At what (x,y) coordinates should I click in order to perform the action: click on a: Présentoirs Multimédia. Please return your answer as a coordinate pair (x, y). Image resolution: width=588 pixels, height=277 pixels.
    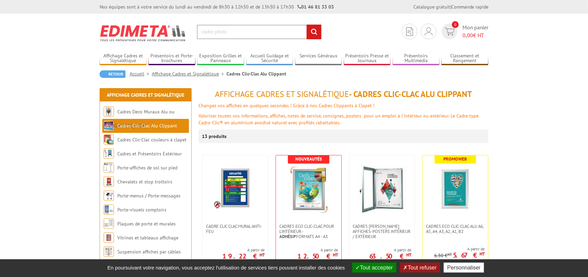
    Looking at the image, I should click on (416, 58).